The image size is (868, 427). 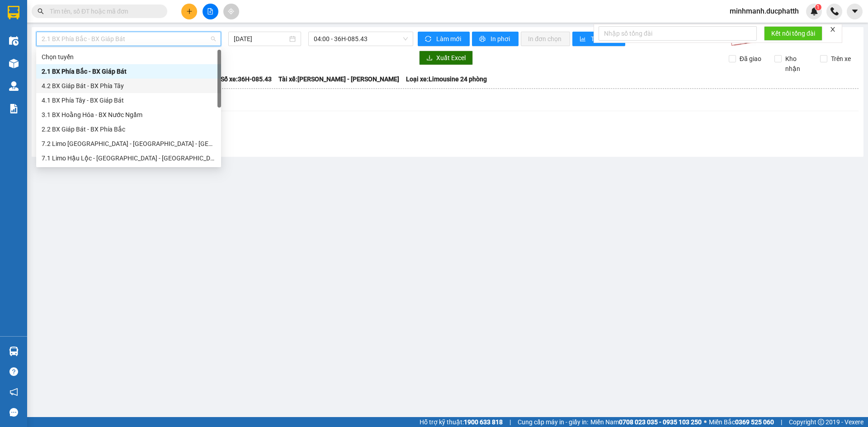 What do you see at coordinates (128, 100) in the screenshot?
I see `div: 4.1 BX Phía Tây - BX Giáp Bát` at bounding box center [128, 100].